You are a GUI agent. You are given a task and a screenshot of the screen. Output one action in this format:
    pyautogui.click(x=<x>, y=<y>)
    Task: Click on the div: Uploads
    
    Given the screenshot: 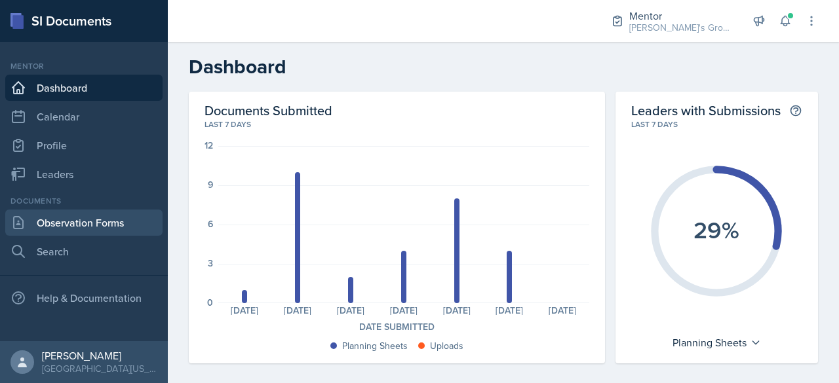 What is the action you would take?
    pyautogui.click(x=446, y=346)
    